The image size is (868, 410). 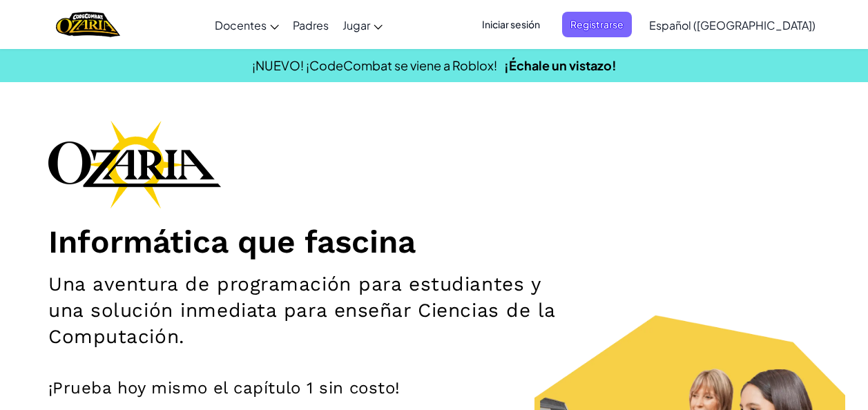 What do you see at coordinates (434, 242) in the screenshot?
I see `h1: Informática que fascina` at bounding box center [434, 242].